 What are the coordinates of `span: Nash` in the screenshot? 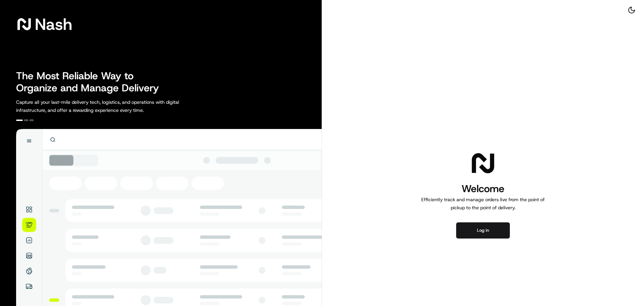 It's located at (53, 24).